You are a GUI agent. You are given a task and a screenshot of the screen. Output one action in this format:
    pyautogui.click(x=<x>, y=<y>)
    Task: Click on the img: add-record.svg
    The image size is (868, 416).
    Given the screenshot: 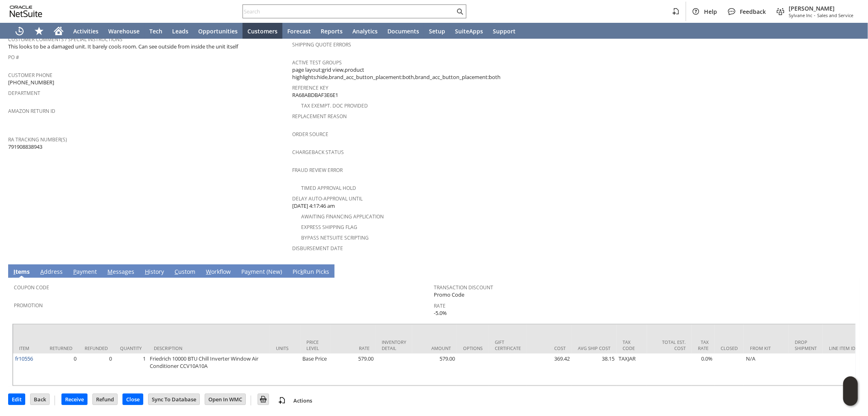 What is the action you would take?
    pyautogui.click(x=282, y=400)
    